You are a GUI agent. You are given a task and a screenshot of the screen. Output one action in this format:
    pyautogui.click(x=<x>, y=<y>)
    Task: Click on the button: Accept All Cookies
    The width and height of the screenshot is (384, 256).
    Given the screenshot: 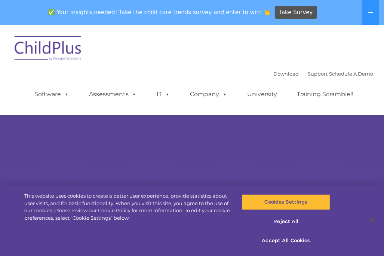 What is the action you would take?
    pyautogui.click(x=286, y=241)
    